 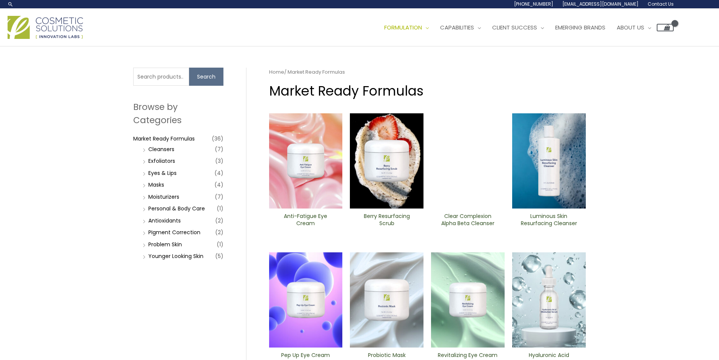 What do you see at coordinates (468, 221) in the screenshot?
I see `a: Clear Complexion Alpha Beta ​Cleanser` at bounding box center [468, 221].